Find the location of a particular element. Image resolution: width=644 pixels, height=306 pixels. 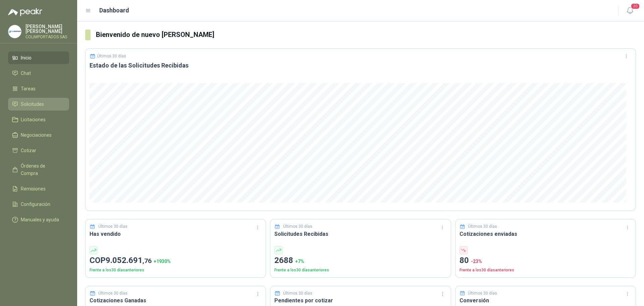

span: Chat is located at coordinates (26, 73).